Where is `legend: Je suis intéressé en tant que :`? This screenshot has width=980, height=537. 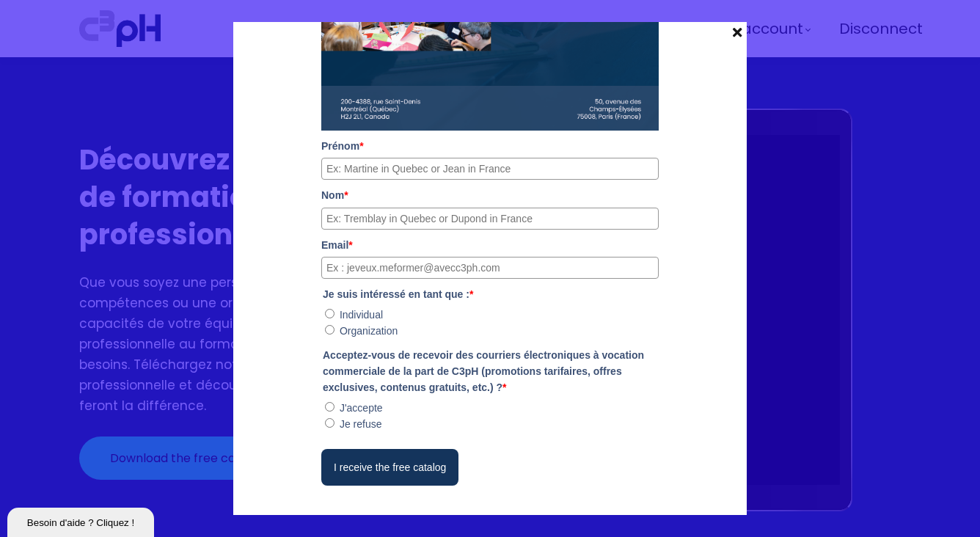 legend: Je suis intéressé en tant que : is located at coordinates (397, 294).